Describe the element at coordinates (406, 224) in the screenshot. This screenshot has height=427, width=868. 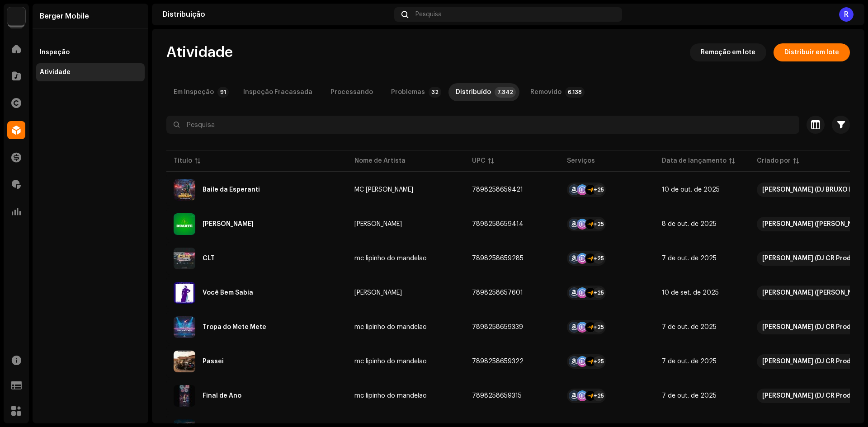
I see `span: Rogério Duarte` at that location.